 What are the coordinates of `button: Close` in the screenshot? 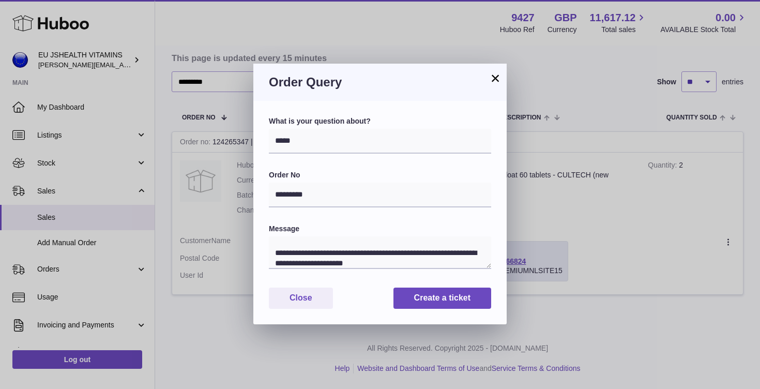 It's located at (301, 298).